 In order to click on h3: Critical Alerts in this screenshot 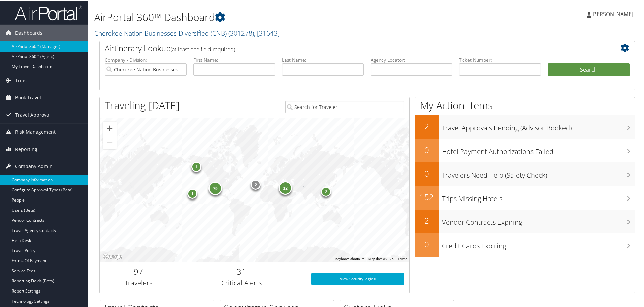, I will do `click(241, 282)`.